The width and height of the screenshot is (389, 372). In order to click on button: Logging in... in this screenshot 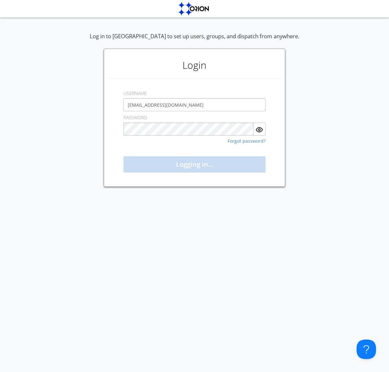, I will do `click(195, 164)`.